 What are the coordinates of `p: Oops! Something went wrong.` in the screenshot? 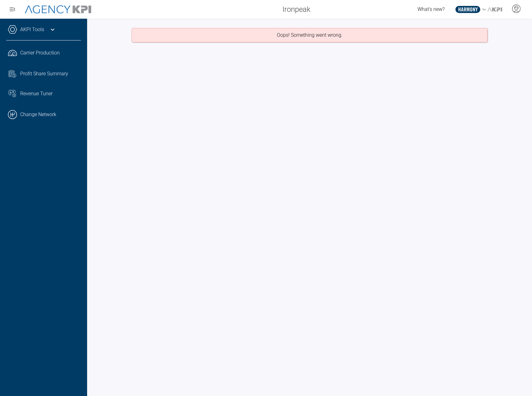 It's located at (310, 35).